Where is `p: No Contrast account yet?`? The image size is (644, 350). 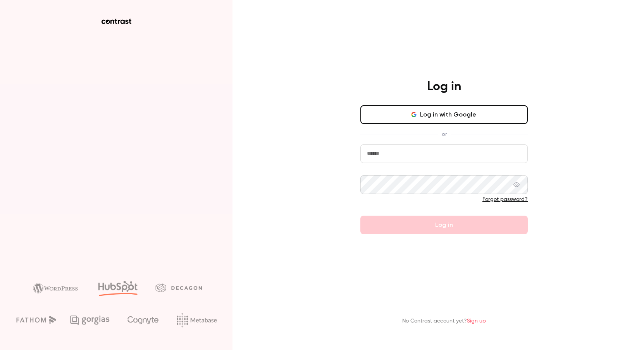 p: No Contrast account yet? is located at coordinates (444, 321).